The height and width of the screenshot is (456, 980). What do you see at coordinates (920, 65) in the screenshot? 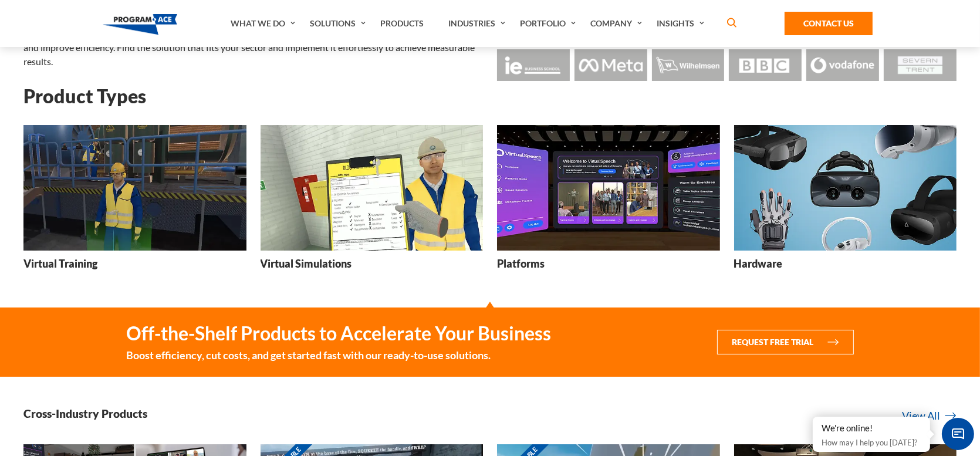
I see `img: Logo - Seven Trent` at bounding box center [920, 65].